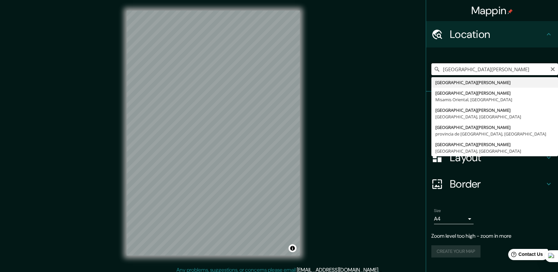 This screenshot has height=272, width=558. Describe the element at coordinates (492, 34) in the screenshot. I see `div: Location` at that location.